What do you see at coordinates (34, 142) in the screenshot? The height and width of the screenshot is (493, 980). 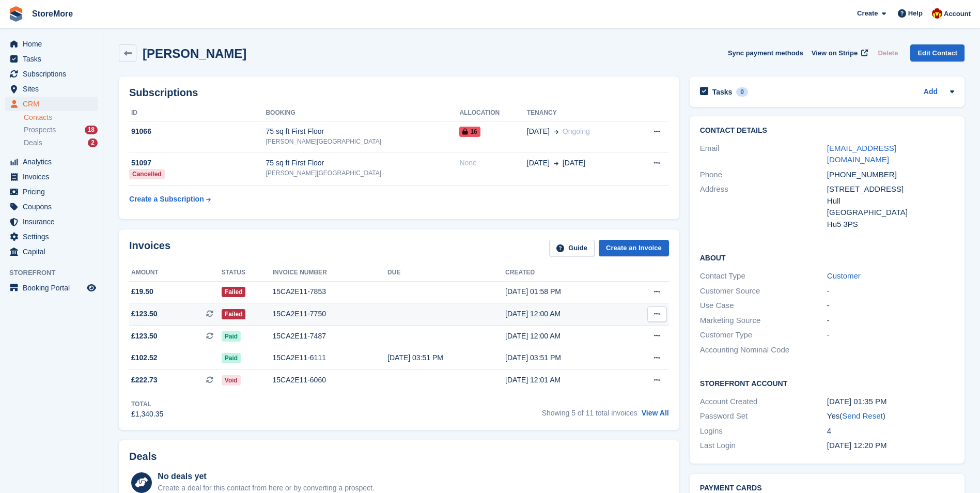 I see `span: Deals` at bounding box center [34, 142].